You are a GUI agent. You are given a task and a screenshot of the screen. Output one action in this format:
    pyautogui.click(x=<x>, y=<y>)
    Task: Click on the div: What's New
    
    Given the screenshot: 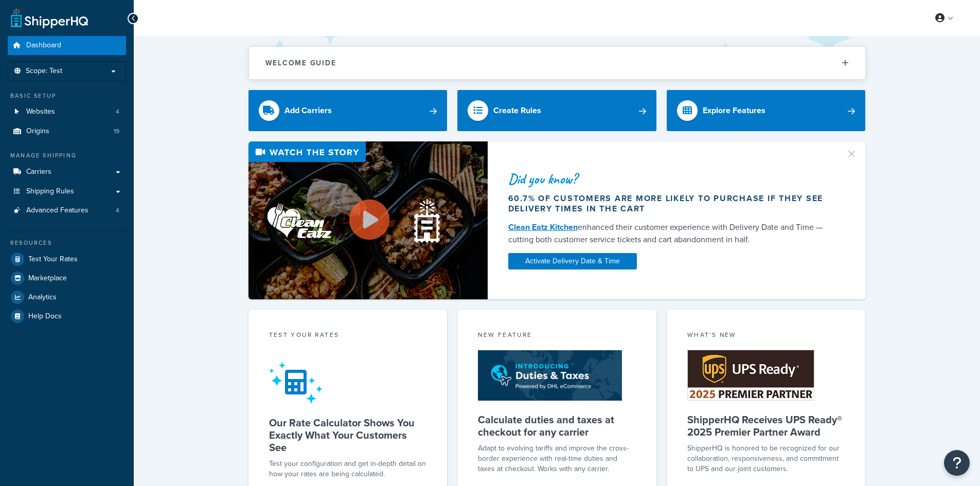 What is the action you would take?
    pyautogui.click(x=766, y=336)
    